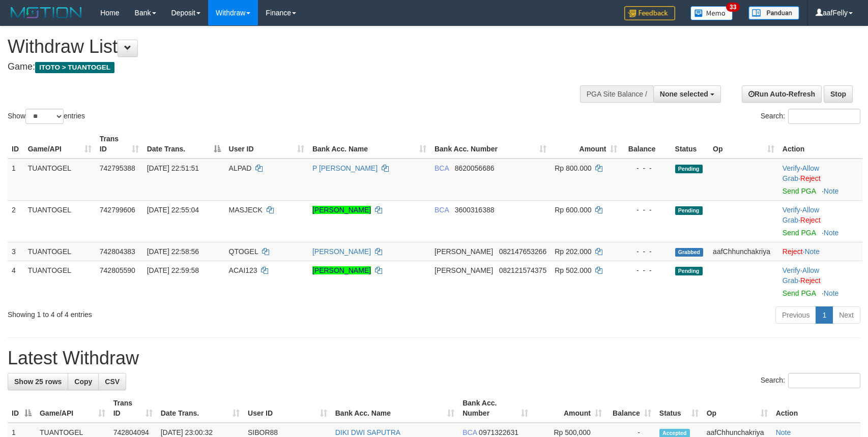  What do you see at coordinates (47, 13) in the screenshot?
I see `img: MOTION_logo.png` at bounding box center [47, 13].